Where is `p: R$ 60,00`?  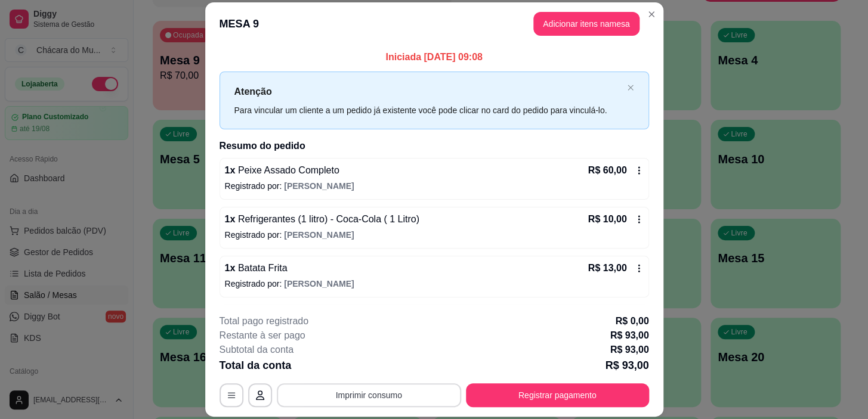 p: R$ 60,00 is located at coordinates (607, 171).